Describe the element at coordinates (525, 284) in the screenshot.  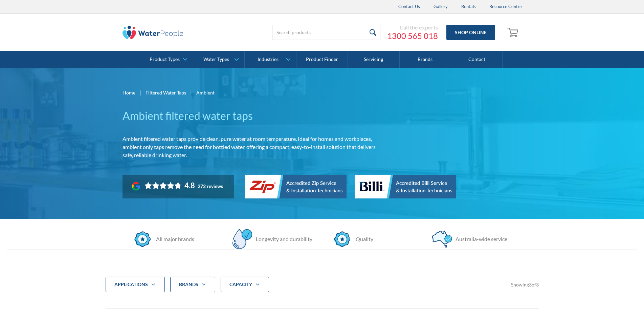
I see `div: Showing of` at that location.